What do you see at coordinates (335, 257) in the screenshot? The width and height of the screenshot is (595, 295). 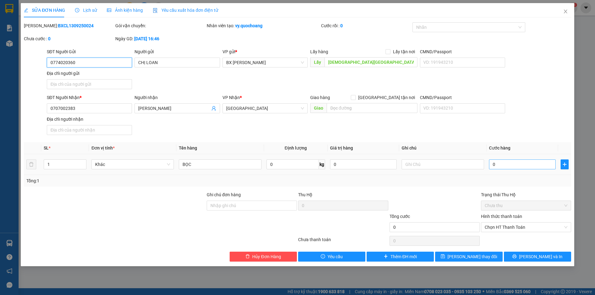 I see `span: Yêu cầu` at bounding box center [335, 257].